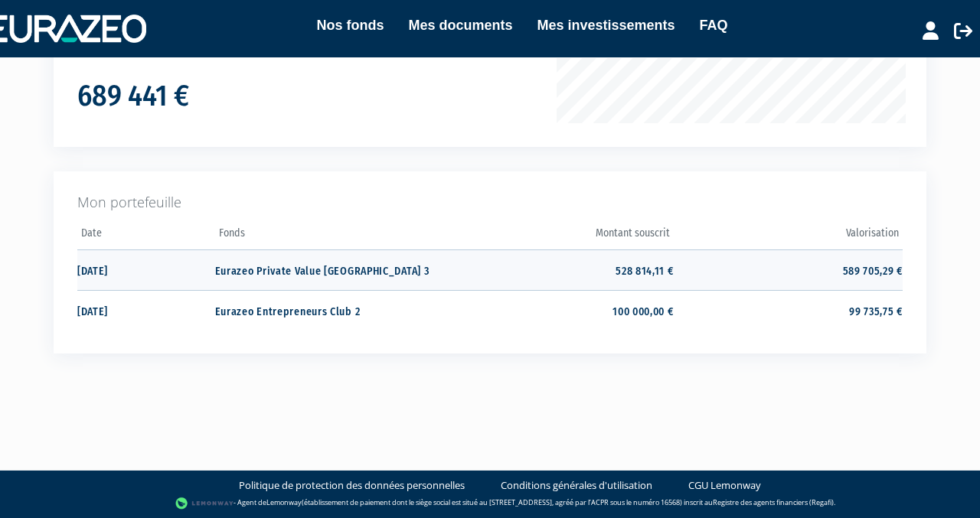  I want to click on p: Mon portefeuille, so click(490, 203).